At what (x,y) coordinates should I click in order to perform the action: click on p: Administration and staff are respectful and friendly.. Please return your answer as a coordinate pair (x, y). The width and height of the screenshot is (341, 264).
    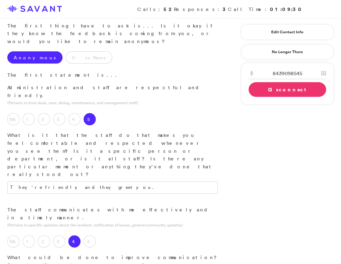
    Looking at the image, I should click on (113, 91).